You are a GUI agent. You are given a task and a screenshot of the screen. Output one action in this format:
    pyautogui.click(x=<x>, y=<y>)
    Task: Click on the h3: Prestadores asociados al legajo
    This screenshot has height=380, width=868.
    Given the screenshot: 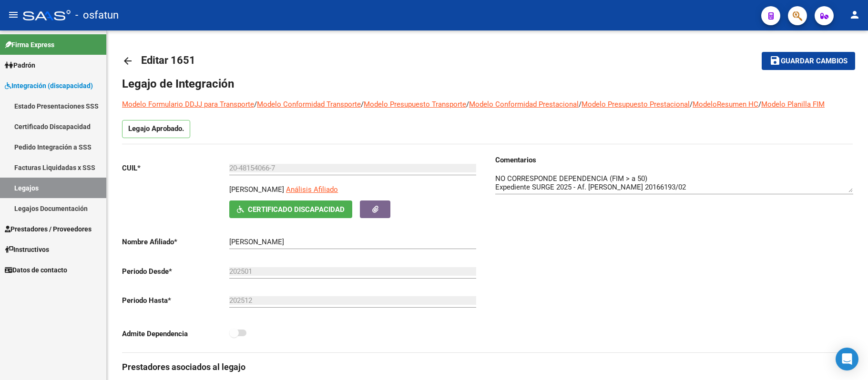 What is the action you would take?
    pyautogui.click(x=487, y=367)
    